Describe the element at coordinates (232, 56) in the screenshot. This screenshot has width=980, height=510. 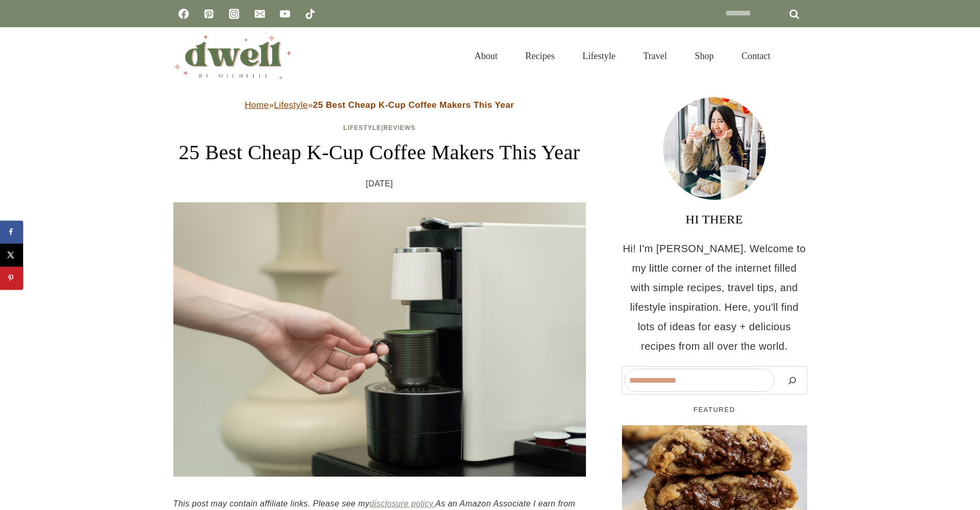
I see `a: DWELL by michelle` at that location.